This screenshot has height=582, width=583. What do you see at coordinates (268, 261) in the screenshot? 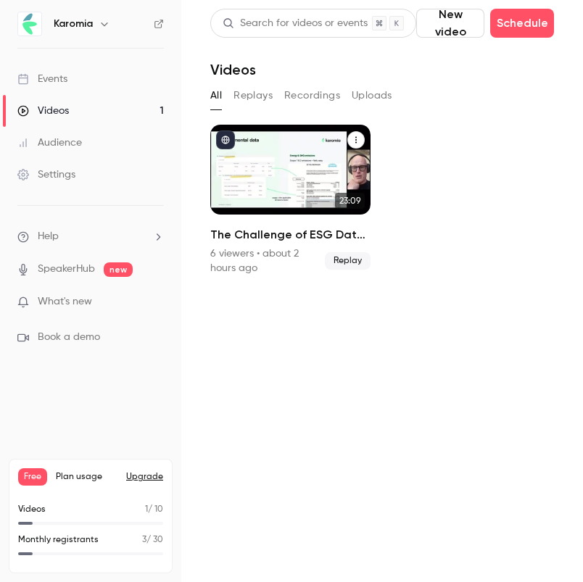
I see `div: 6 viewers • about 2 hours ago` at bounding box center [268, 261].